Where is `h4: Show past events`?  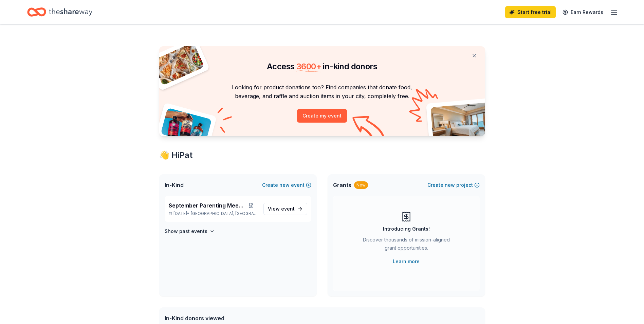 h4: Show past events is located at coordinates (186, 231).